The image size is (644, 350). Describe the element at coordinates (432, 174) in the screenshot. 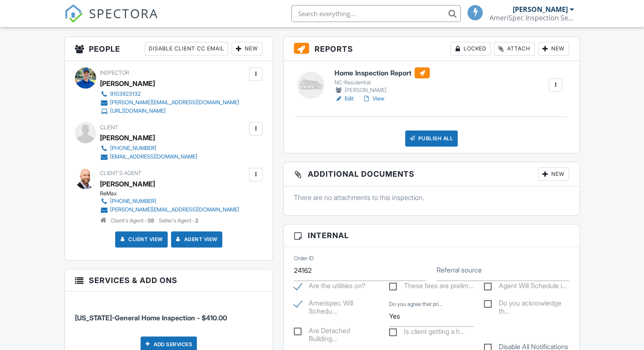

I see `h3: Additional Documents` at that location.